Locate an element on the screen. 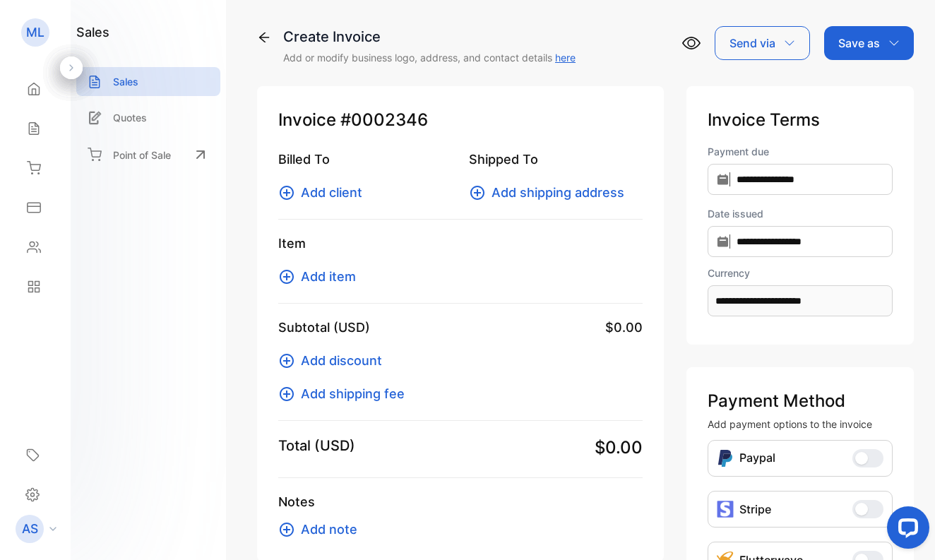 The height and width of the screenshot is (560, 935). p: ML is located at coordinates (35, 32).